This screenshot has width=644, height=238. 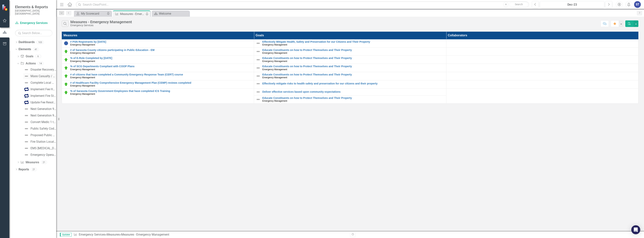 What do you see at coordinates (36, 49) in the screenshot?
I see `div: 41` at bounding box center [36, 49].